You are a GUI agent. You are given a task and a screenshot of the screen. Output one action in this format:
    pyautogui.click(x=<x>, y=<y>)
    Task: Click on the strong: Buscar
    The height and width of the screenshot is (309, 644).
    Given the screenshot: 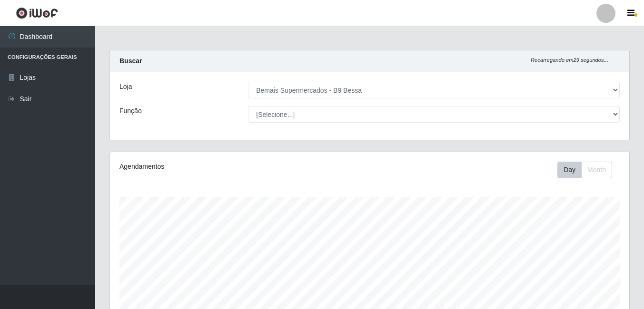 What is the action you would take?
    pyautogui.click(x=131, y=61)
    